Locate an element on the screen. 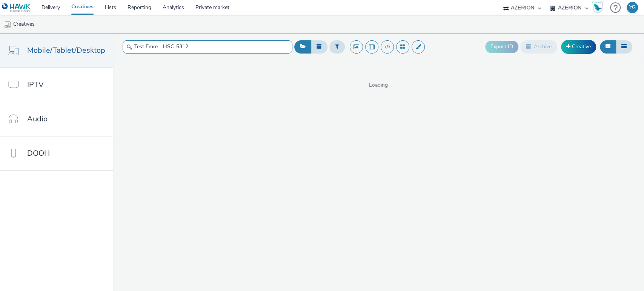  img: Hawk Academy is located at coordinates (598, 7).